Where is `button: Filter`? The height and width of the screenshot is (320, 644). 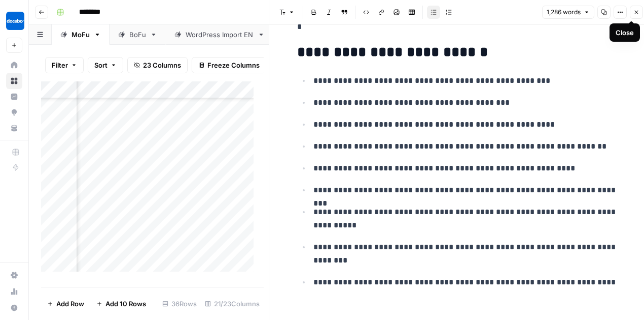
button: Filter is located at coordinates (64, 65).